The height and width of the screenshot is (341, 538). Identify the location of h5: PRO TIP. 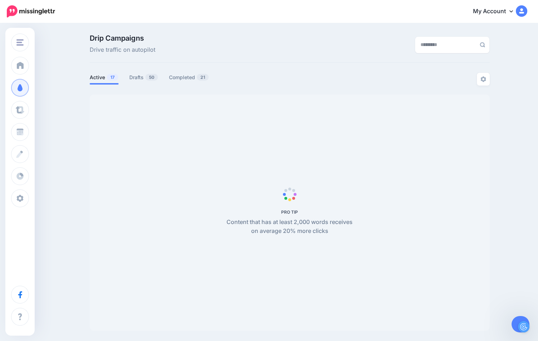
(289, 212).